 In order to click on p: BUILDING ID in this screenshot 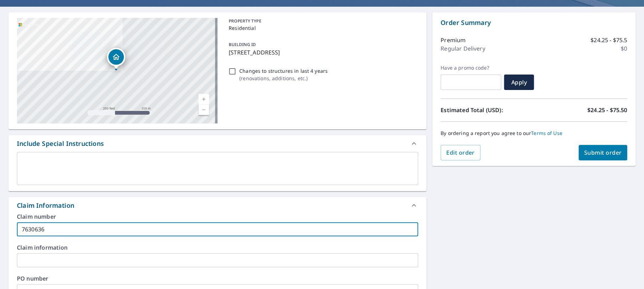, I will do `click(242, 44)`.